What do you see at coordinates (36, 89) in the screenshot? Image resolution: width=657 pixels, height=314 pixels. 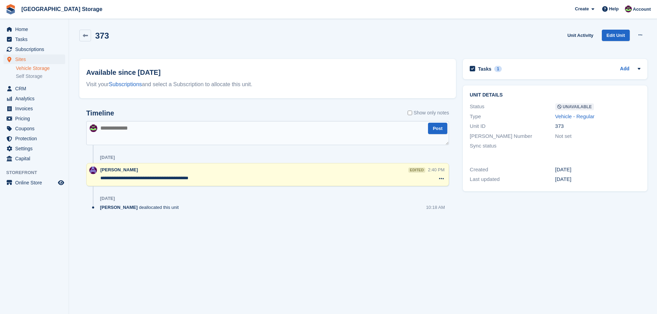 I see `span: CRM` at bounding box center [36, 89].